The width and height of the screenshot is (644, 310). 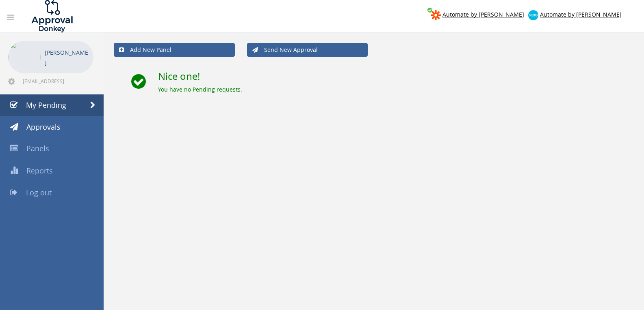 I want to click on h2: Nice one!, so click(x=395, y=76).